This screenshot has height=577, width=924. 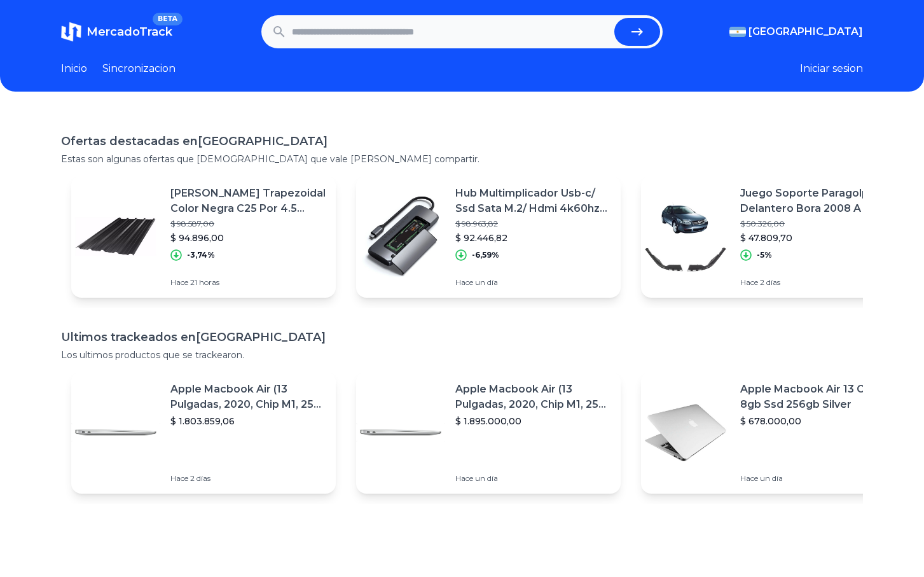 What do you see at coordinates (248, 238) in the screenshot?
I see `p: $ 94.896,00` at bounding box center [248, 238].